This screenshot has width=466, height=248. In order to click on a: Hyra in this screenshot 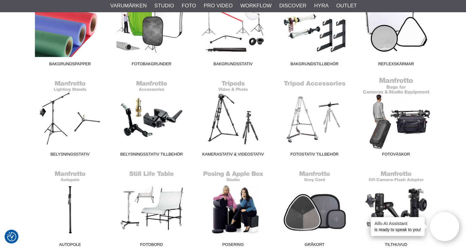, I will do `click(321, 6)`.